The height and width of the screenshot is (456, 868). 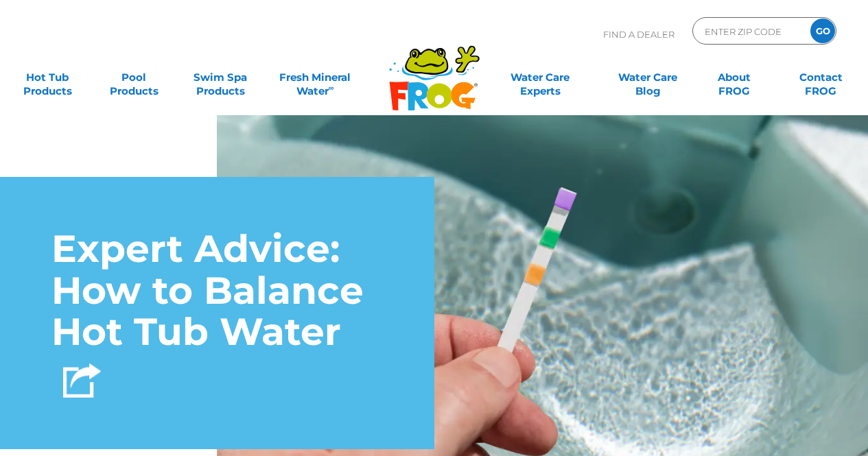 What do you see at coordinates (217, 291) in the screenshot?
I see `h1: Expert Advice: How to Balance Hot Tub Water` at bounding box center [217, 291].